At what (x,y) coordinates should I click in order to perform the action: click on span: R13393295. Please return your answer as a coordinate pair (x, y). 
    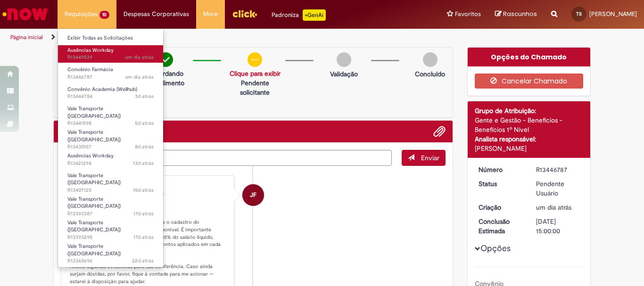
    Looking at the image, I should click on (111, 237).